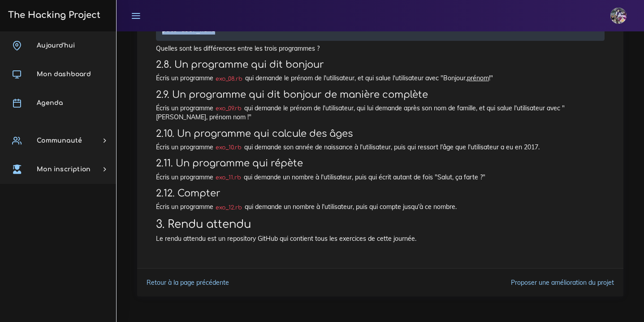 The height and width of the screenshot is (322, 644). What do you see at coordinates (380, 164) in the screenshot?
I see `h3: 2.11. Un programme qui répète` at bounding box center [380, 164].